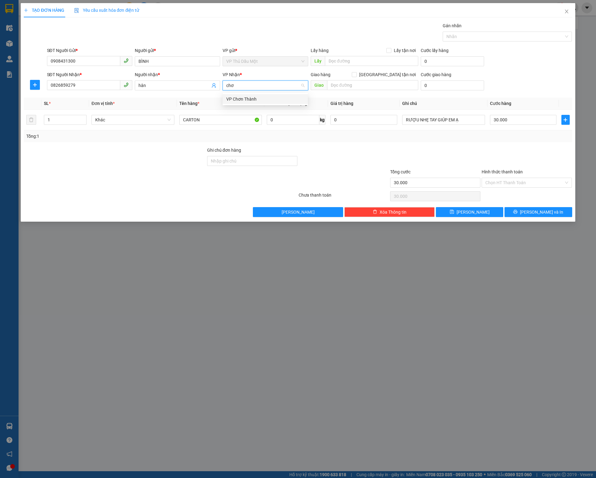 This screenshot has height=478, width=596. What do you see at coordinates (319, 85) in the screenshot?
I see `span: Giao` at bounding box center [319, 85].